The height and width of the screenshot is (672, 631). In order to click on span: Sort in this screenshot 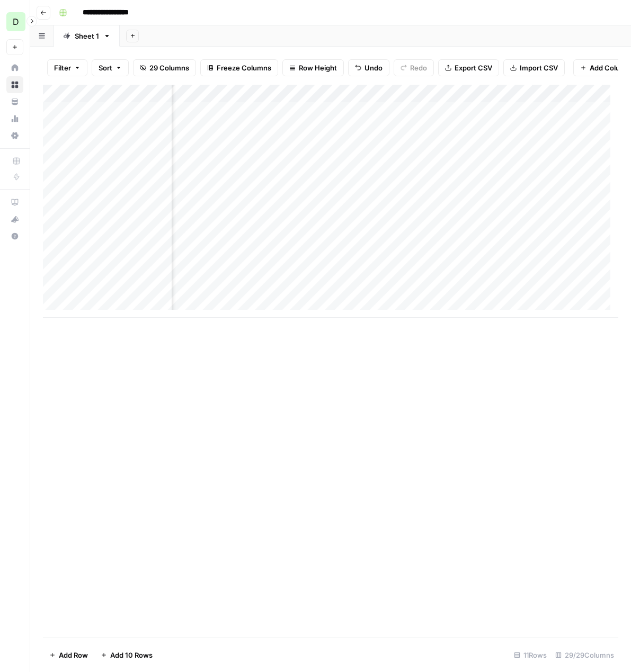, I will do `click(105, 68)`.